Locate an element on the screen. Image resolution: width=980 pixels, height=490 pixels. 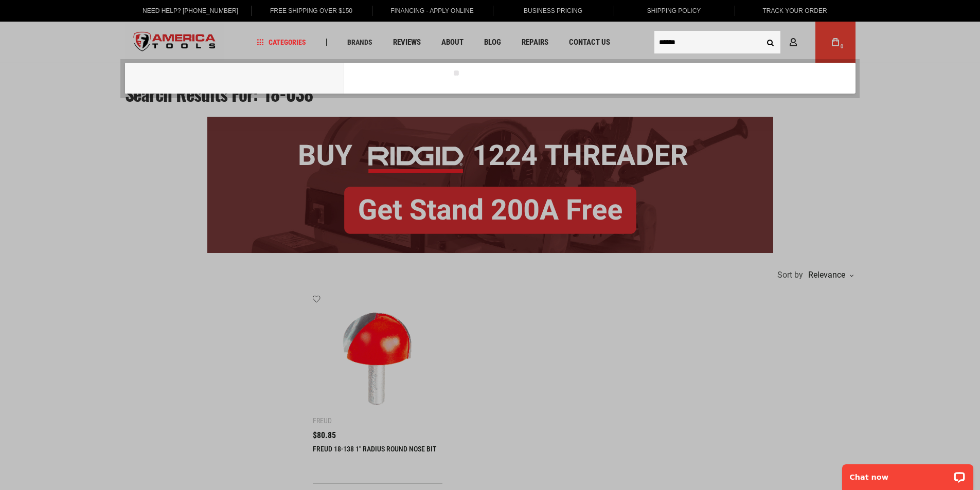
span: Categories is located at coordinates (282, 42).